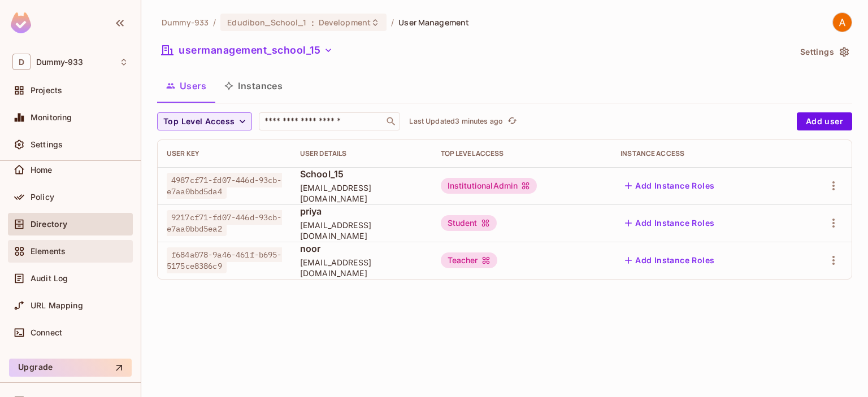  I want to click on span: Home, so click(41, 170).